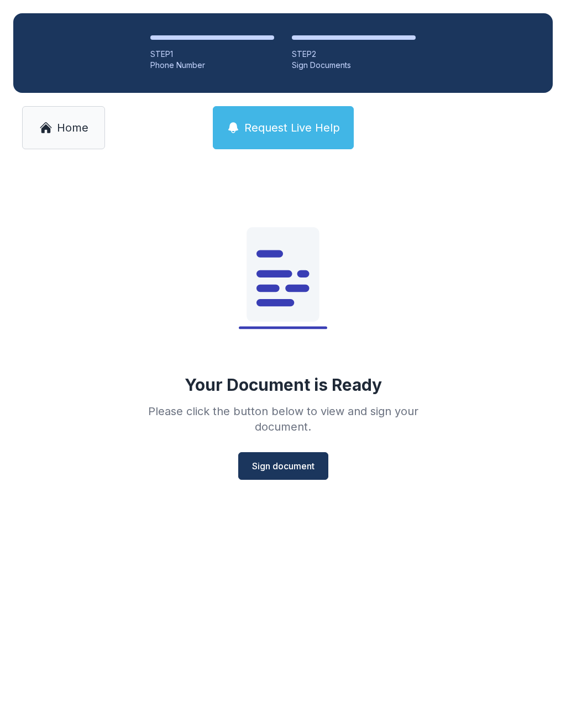 This screenshot has width=566, height=728. I want to click on div: Sign Documents, so click(354, 65).